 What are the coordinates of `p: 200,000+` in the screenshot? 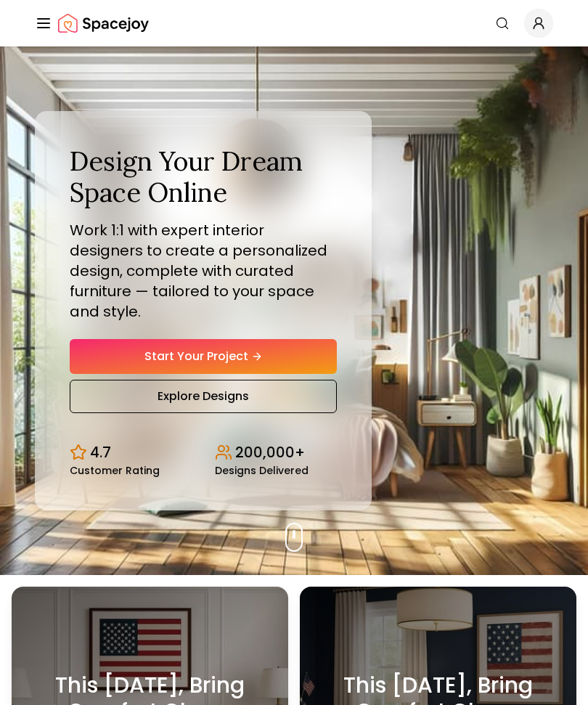 It's located at (270, 452).